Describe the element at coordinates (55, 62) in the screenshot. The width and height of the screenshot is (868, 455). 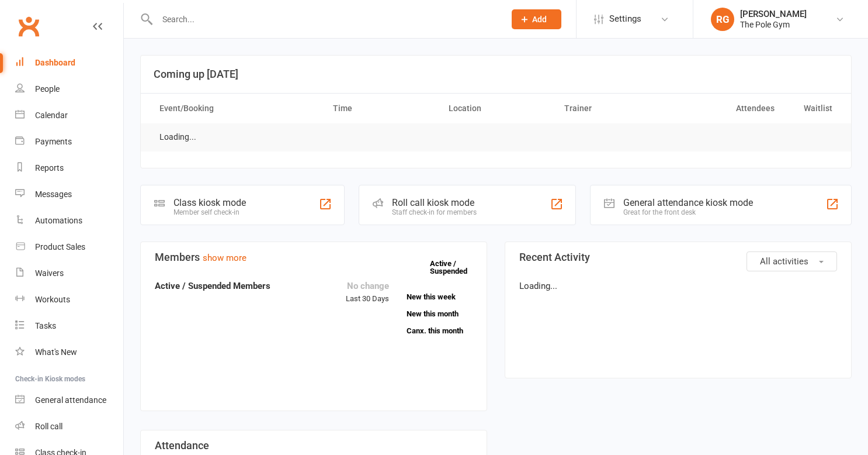
I see `div: Dashboard` at that location.